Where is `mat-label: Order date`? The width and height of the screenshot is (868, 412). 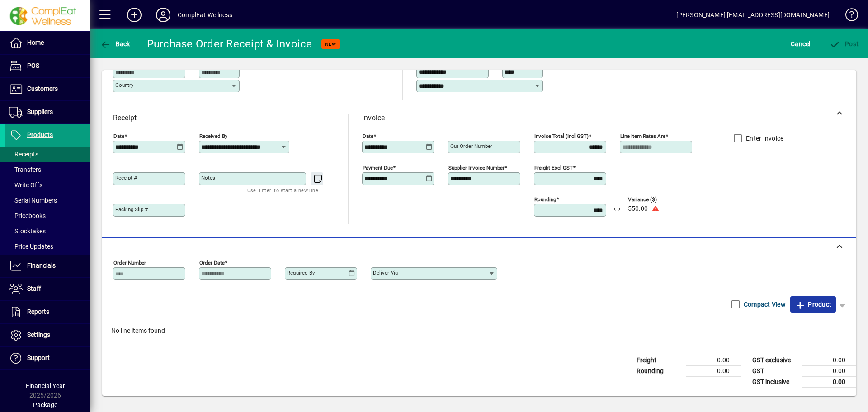
mat-label: Order date is located at coordinates (212, 262).